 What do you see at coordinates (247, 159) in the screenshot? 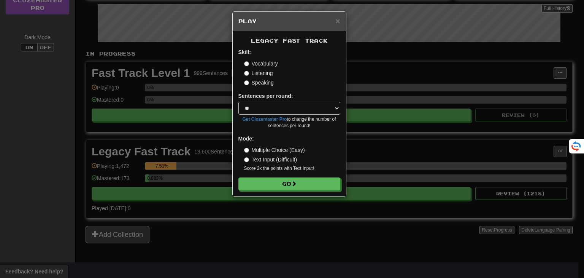
I see `input: Text Input (Difficult)` at bounding box center [247, 159].